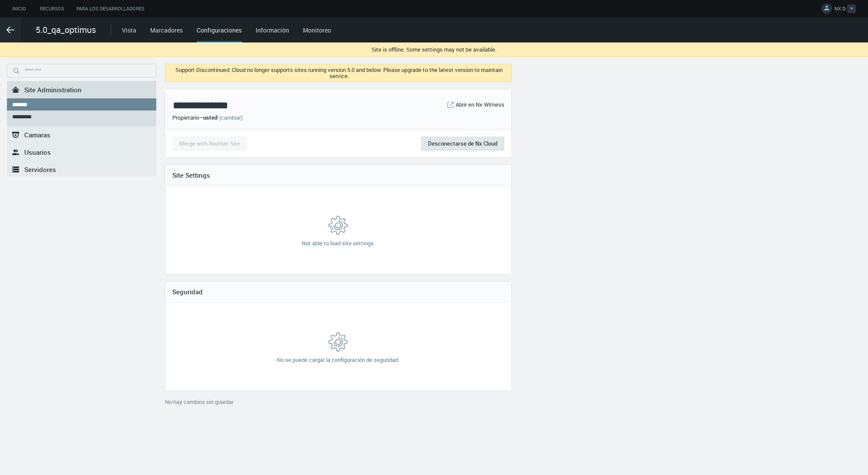  What do you see at coordinates (434, 50) in the screenshot?
I see `div: Site is offline. Some settings may not be available.` at bounding box center [434, 50].